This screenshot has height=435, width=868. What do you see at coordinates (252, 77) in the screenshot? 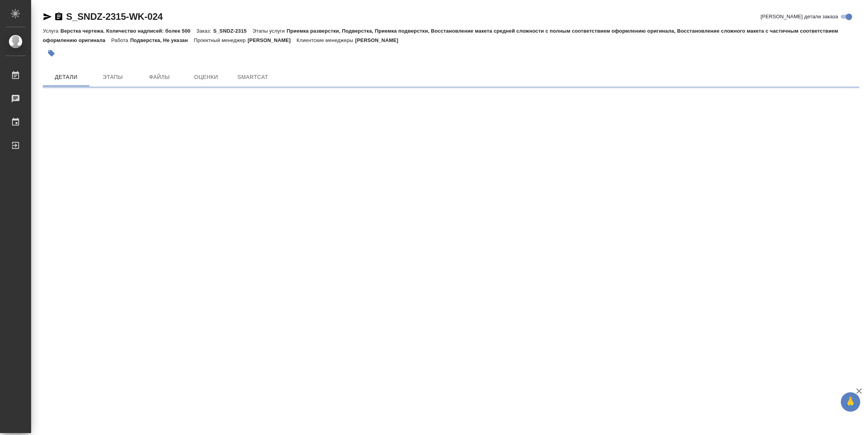
I see `span: SmartCat` at bounding box center [252, 77].